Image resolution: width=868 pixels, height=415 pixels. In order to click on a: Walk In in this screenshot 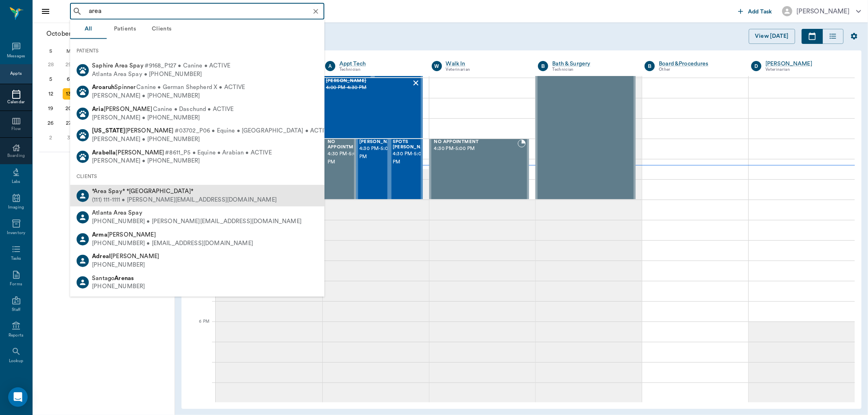, I will do `click(486, 64)`.